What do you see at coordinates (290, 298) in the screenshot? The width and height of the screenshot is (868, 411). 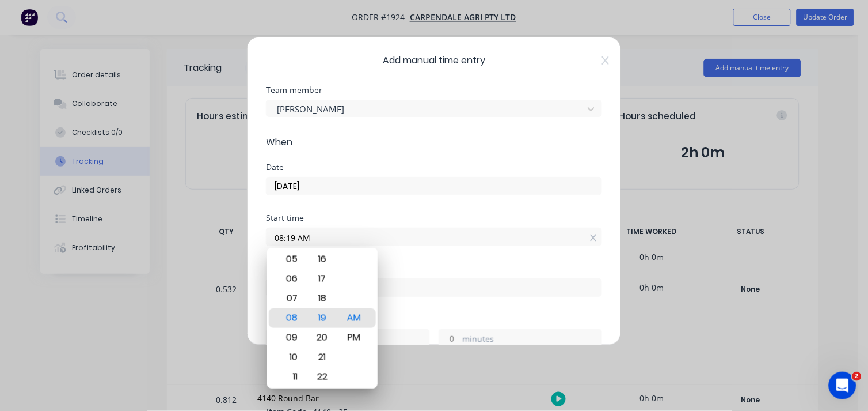 I see `div: 07` at bounding box center [290, 298].